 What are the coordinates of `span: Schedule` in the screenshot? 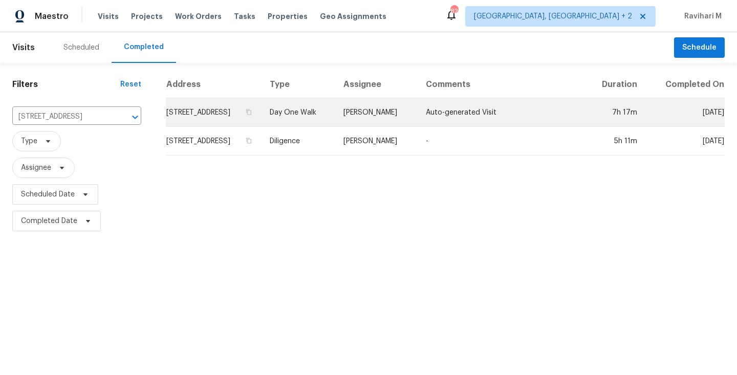 It's located at (699, 48).